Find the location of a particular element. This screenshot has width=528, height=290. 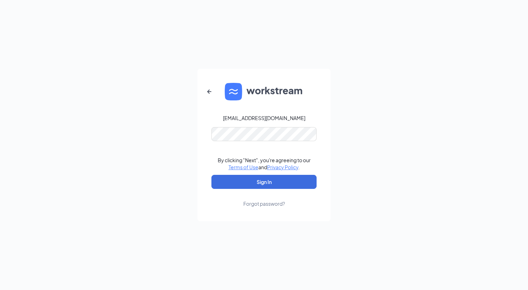

a: Privacy Policy is located at coordinates (283, 167).